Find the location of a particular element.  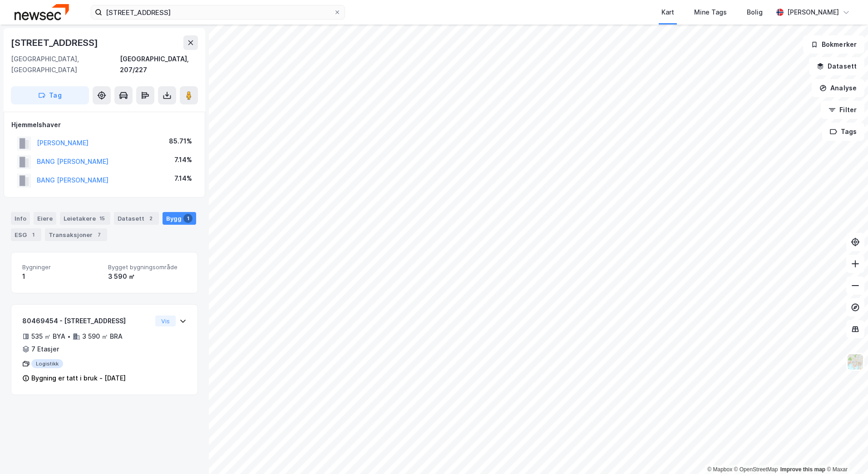

div: 85.71% is located at coordinates (180, 141).